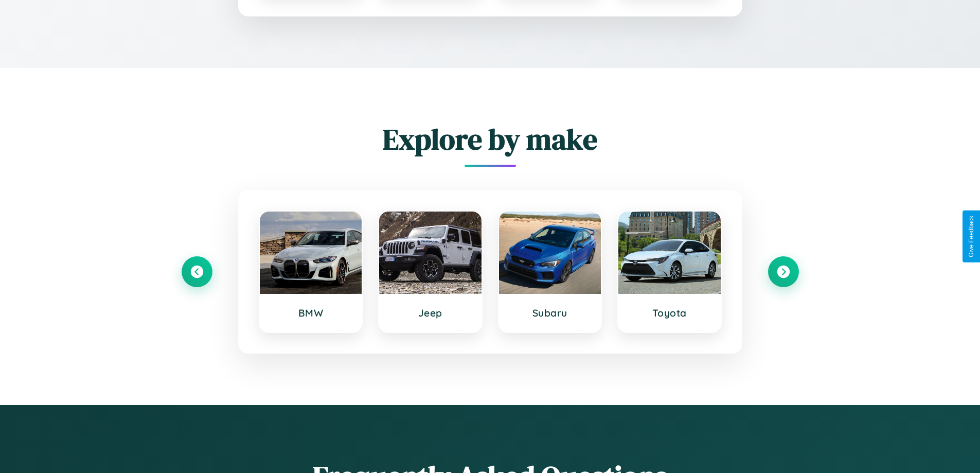  I want to click on h2: Explore by make, so click(490, 139).